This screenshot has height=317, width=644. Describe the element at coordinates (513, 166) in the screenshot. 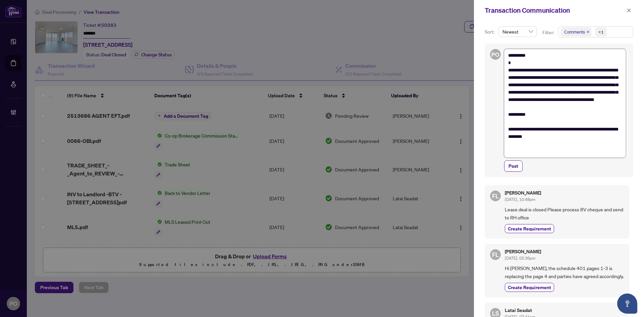

I see `span: Post` at that location.